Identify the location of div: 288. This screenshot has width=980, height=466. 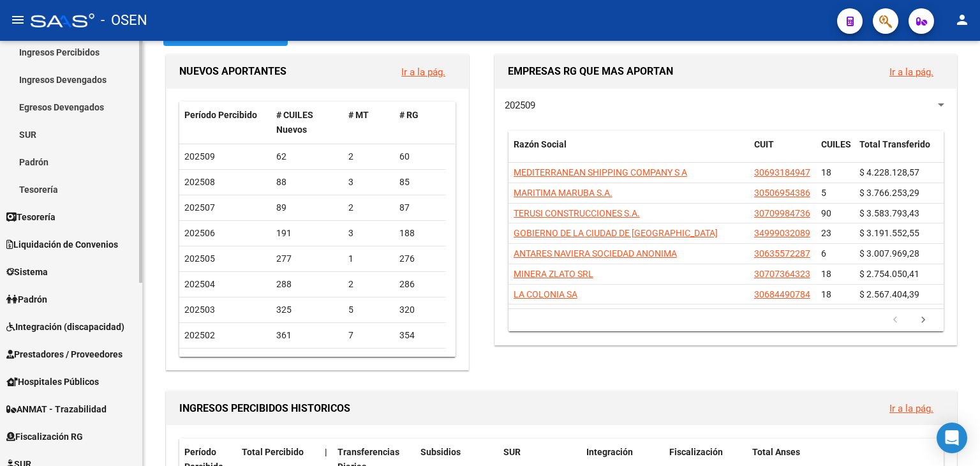
(308, 284).